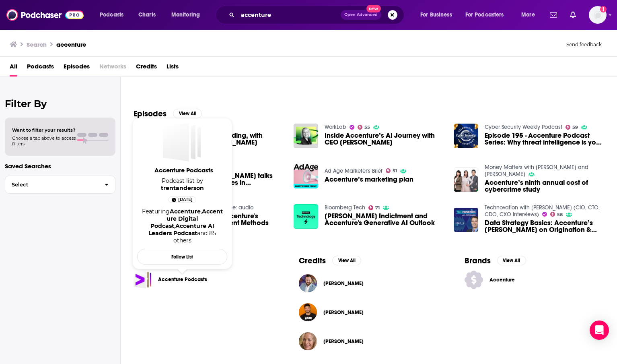 The image size is (617, 364). Describe the element at coordinates (466, 220) in the screenshot. I see `a: Data Strategy Basics: Accenture’s Penelope Prett on Origination & Data Literacy` at that location.